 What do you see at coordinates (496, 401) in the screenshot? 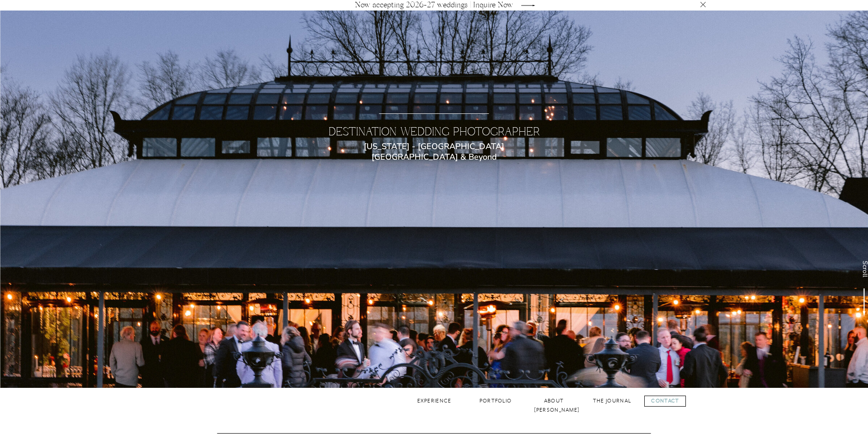
I see `nav: Portfolio` at bounding box center [496, 401].